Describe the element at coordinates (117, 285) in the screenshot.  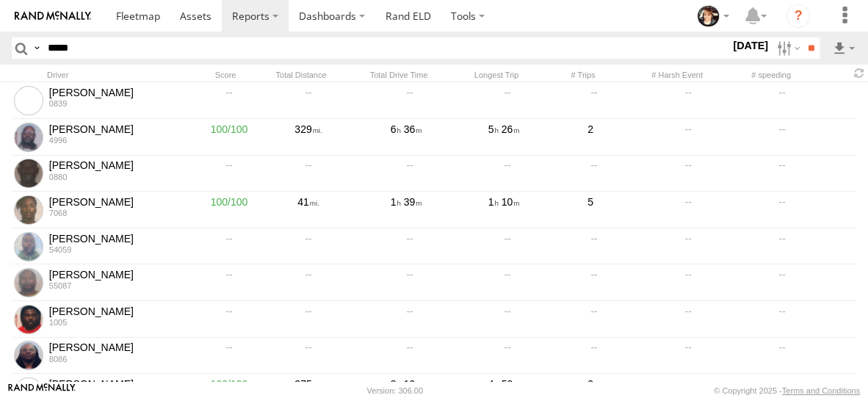
I see `div: 55087` at that location.